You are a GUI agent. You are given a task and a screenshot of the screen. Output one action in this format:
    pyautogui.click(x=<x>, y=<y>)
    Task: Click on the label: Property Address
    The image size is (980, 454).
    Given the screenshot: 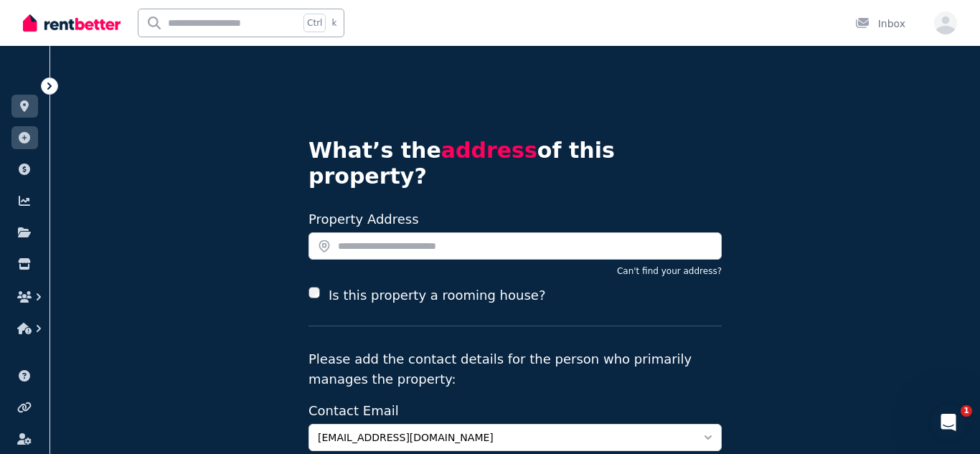 What is the action you would take?
    pyautogui.click(x=363, y=219)
    